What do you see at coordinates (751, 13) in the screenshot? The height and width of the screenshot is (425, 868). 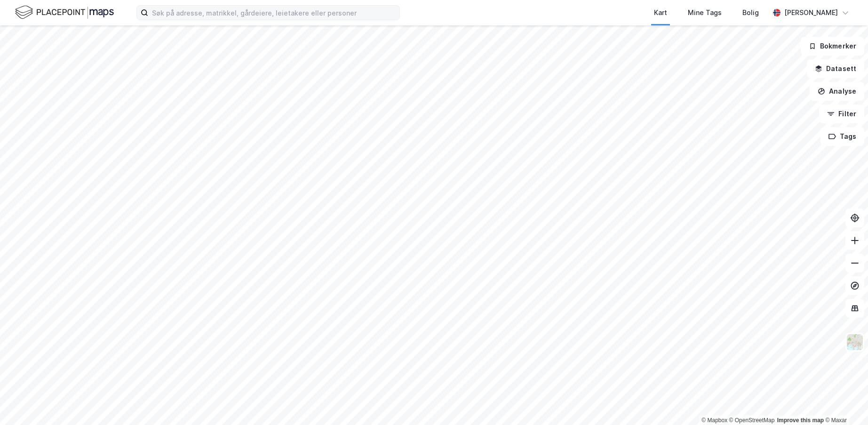 I see `div: Bolig` at bounding box center [751, 13].